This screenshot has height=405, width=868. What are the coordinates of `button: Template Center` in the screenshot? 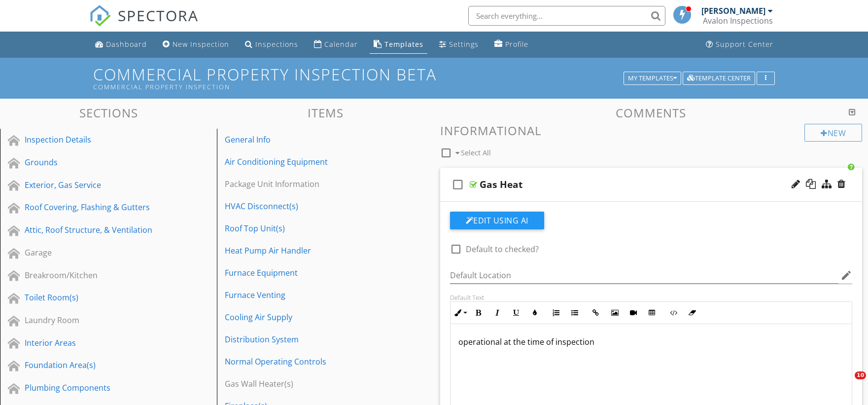 It's located at (719, 79).